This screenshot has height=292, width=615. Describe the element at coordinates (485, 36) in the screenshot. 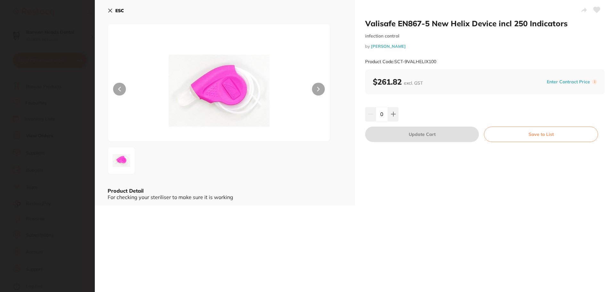

I see `small: infection control` at that location.